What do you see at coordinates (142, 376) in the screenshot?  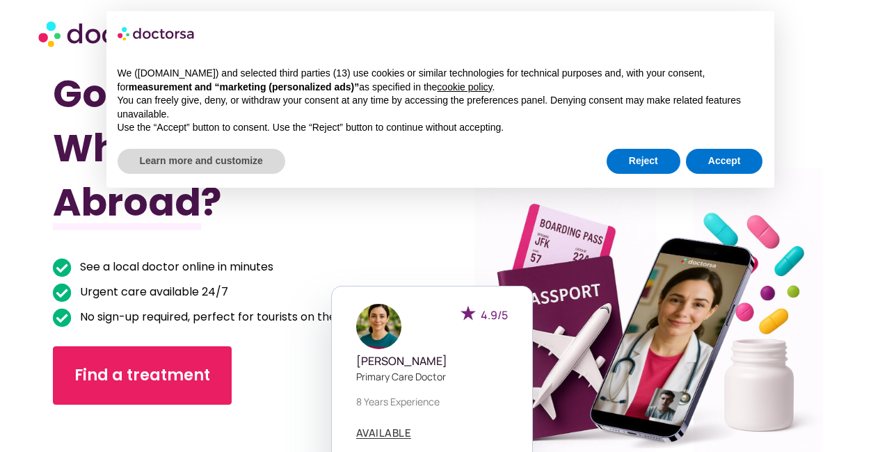 I see `a: Find a treatment` at bounding box center [142, 376].